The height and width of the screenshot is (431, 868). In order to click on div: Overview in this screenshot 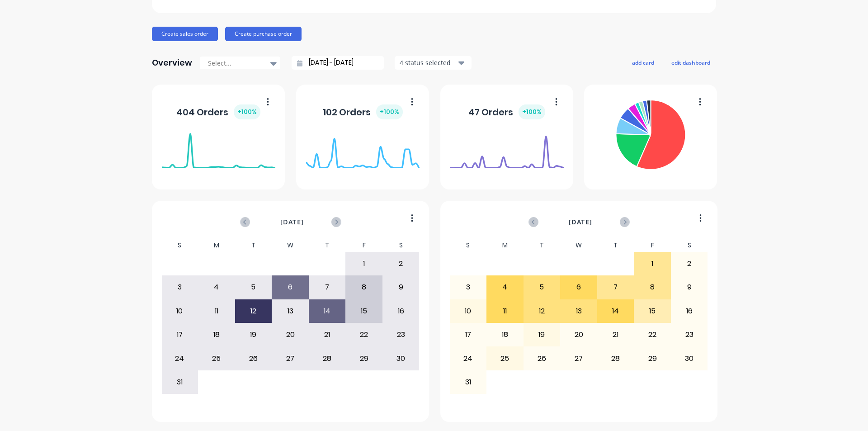, I will do `click(172, 63)`.